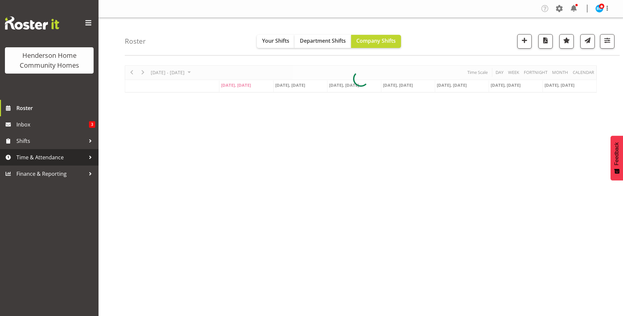 The image size is (623, 316). What do you see at coordinates (566, 41) in the screenshot?
I see `button: Highlight an important date within the roster.` at bounding box center [566, 41].